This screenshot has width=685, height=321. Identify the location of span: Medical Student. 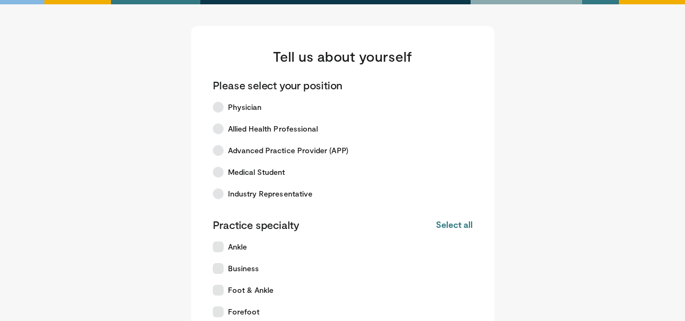
(257, 172).